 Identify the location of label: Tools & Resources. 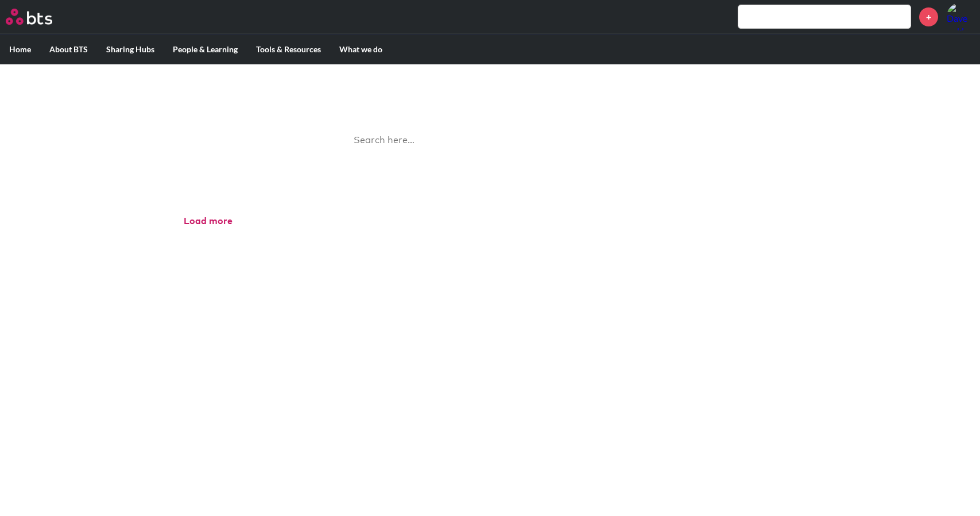
(288, 50).